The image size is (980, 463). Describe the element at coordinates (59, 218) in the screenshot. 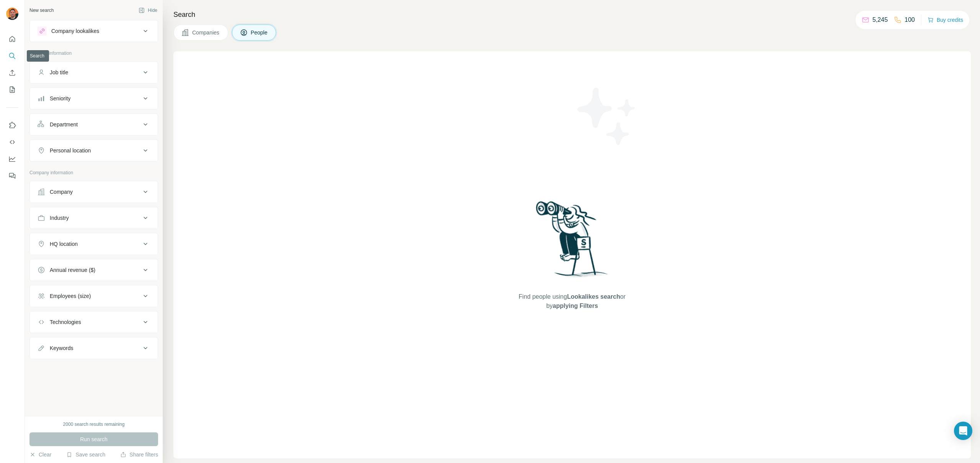

I see `div: Industry` at that location.